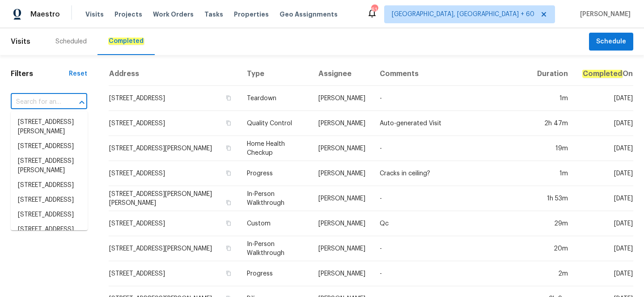  Describe the element at coordinates (552, 223) in the screenshot. I see `td: 29m` at that location.